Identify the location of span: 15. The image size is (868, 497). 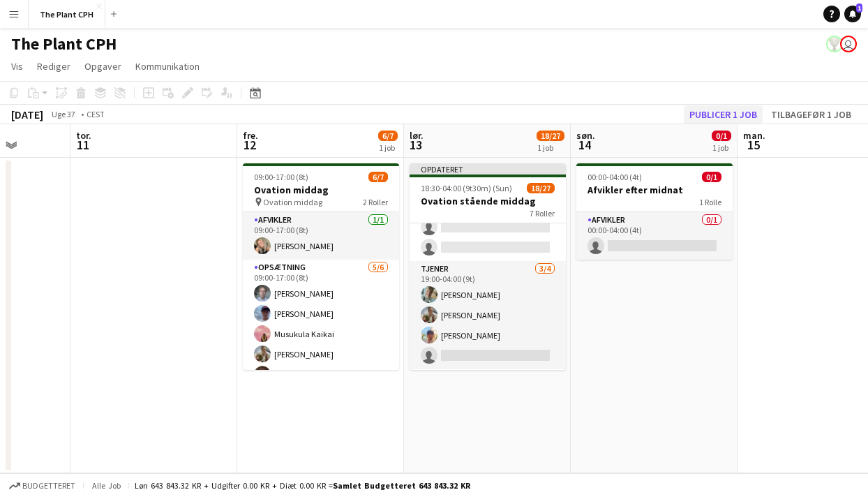
(753, 145).